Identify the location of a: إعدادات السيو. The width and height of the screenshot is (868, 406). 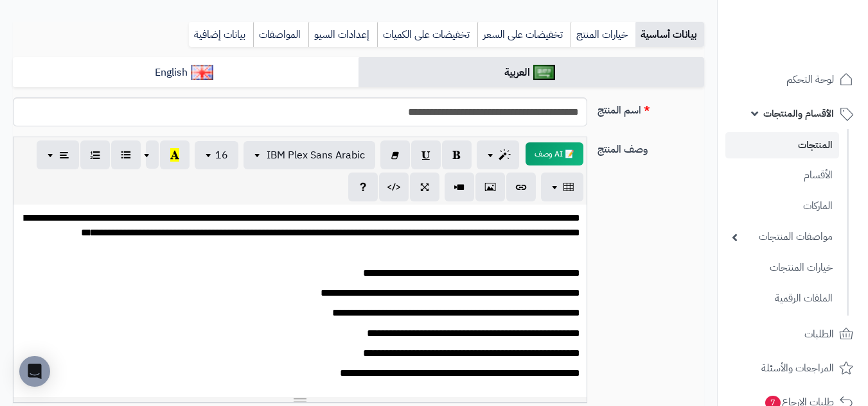
(342, 35).